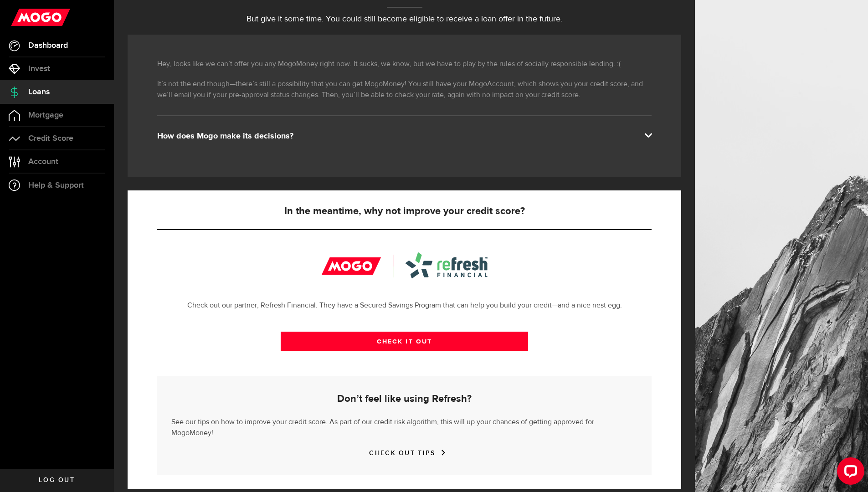 This screenshot has height=492, width=868. What do you see at coordinates (404, 211) in the screenshot?
I see `h5: In the meantime, why not improve your credit score?` at bounding box center [404, 211].